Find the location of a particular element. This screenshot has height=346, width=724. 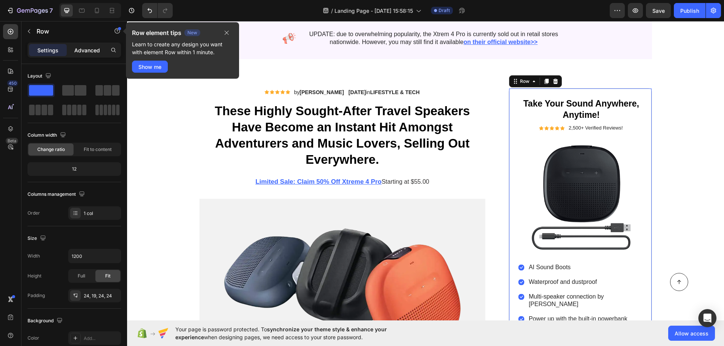

span: synchronize your theme style & enhance your experience is located at coordinates (281, 334).